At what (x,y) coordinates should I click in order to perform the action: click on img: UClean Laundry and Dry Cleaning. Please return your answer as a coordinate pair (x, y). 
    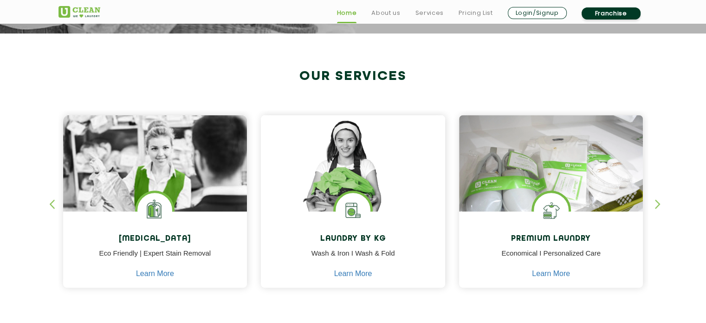
    Looking at the image, I should click on (79, 12).